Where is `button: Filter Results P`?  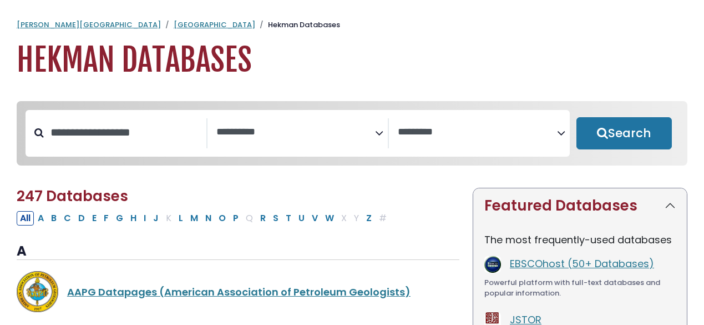
button: Filter Results P is located at coordinates (236, 218).